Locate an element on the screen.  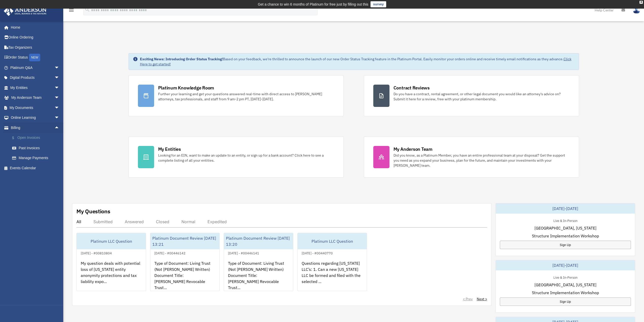
div: NEW is located at coordinates (35, 57).